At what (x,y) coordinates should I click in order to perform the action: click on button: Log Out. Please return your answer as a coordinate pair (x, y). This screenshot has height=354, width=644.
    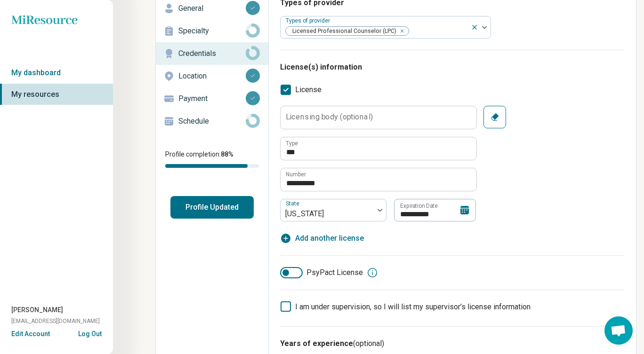
    Looking at the image, I should click on (90, 333).